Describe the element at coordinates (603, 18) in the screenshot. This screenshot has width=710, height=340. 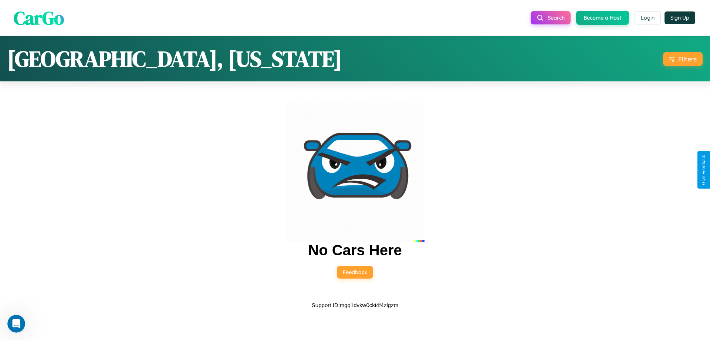
I see `button: Become a Host` at that location.